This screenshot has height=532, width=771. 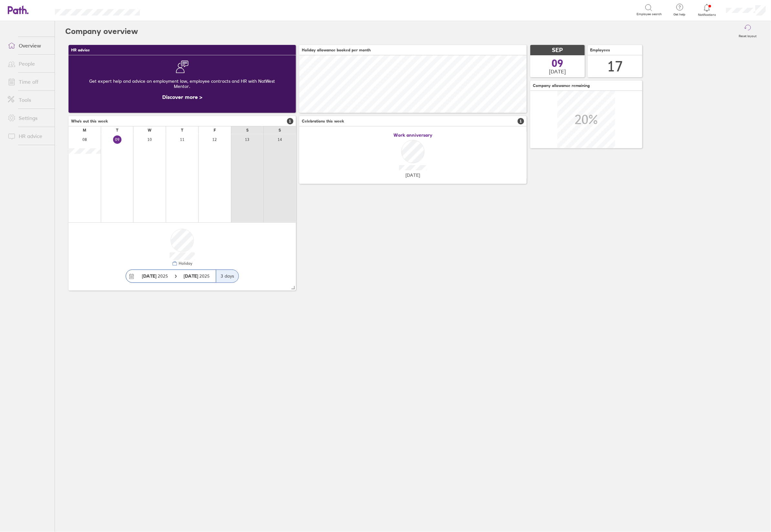 I want to click on div: Search, so click(x=165, y=10).